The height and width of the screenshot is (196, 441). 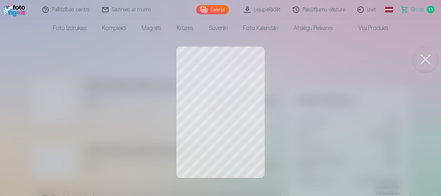 I want to click on a: Suvenīri, so click(x=218, y=28).